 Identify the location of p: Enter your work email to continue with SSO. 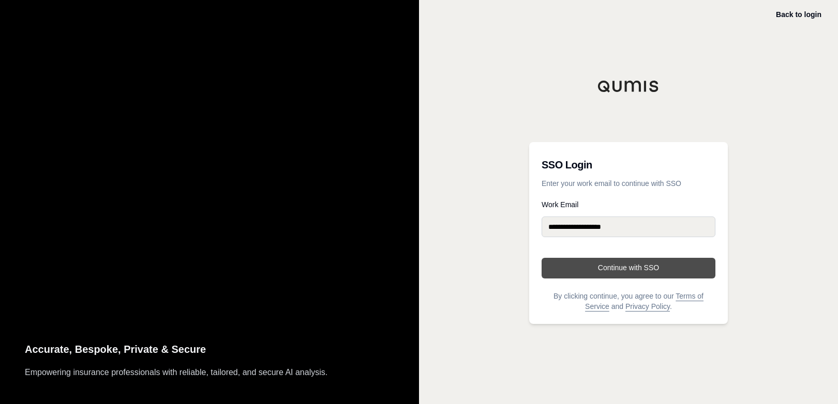
(628, 184).